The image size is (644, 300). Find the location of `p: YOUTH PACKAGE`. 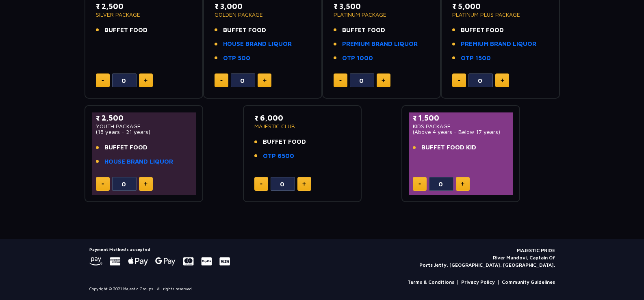

p: YOUTH PACKAGE is located at coordinates (144, 126).